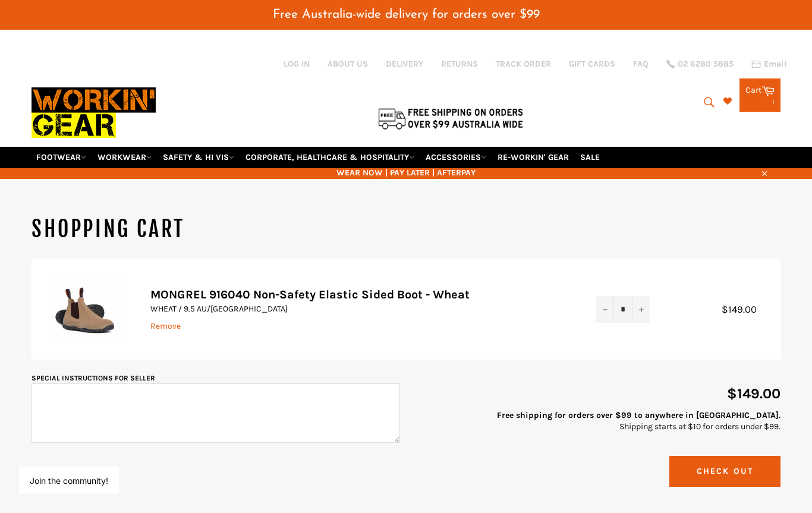 Image resolution: width=812 pixels, height=513 pixels. I want to click on img: Workin Gear leaders in Workwear, Safety Boots, PPE, Uniforms. Australia's No.1 in Workwear, so click(94, 112).